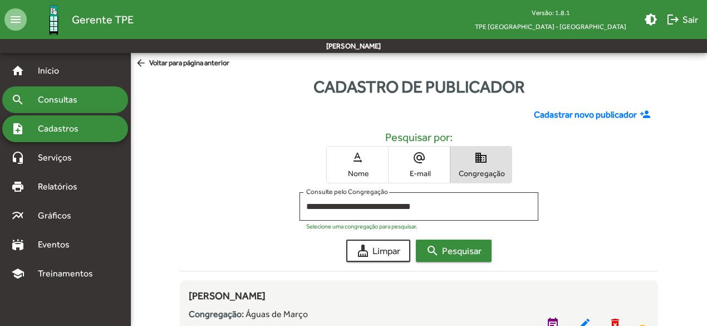 The height and width of the screenshot is (326, 707). What do you see at coordinates (419, 158) in the screenshot?
I see `mat-icon: alternate_email` at bounding box center [419, 158].